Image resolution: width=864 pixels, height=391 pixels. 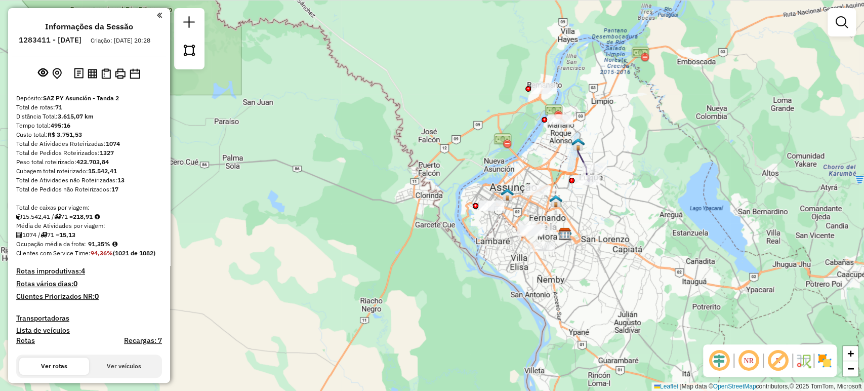 What do you see at coordinates (530, 231) in the screenshot?
I see `div: Atividade não roteirizada - SILVA GALEANO JORGE ALFREDO` at bounding box center [530, 231].